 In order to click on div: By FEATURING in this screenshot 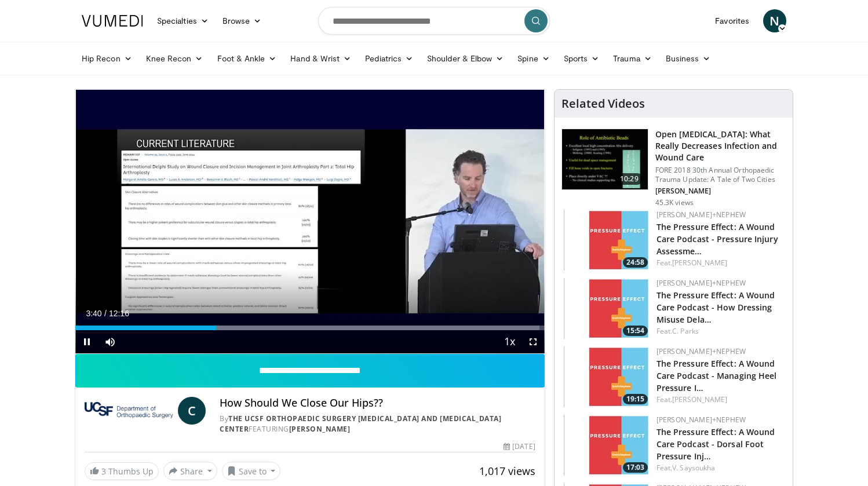, I will do `click(377, 424)`.